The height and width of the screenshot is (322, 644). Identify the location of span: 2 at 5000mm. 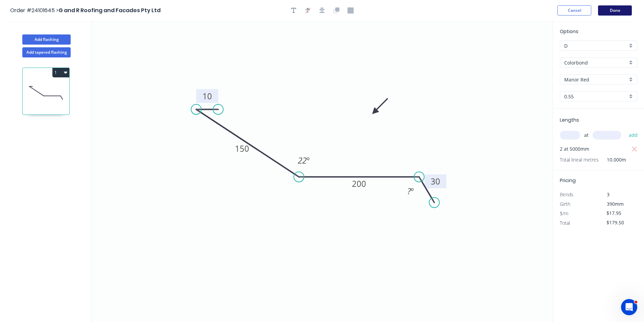
(575, 149).